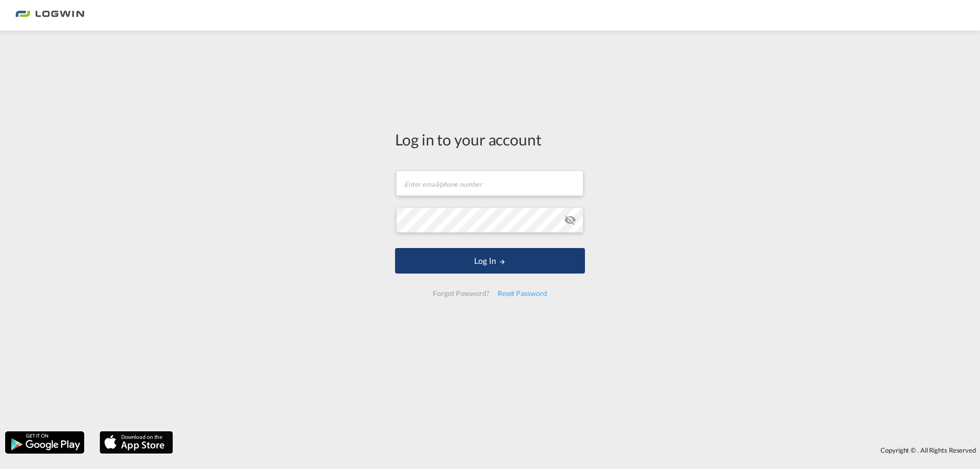 Image resolution: width=980 pixels, height=469 pixels. Describe the element at coordinates (136, 443) in the screenshot. I see `img: apple.png` at that location.